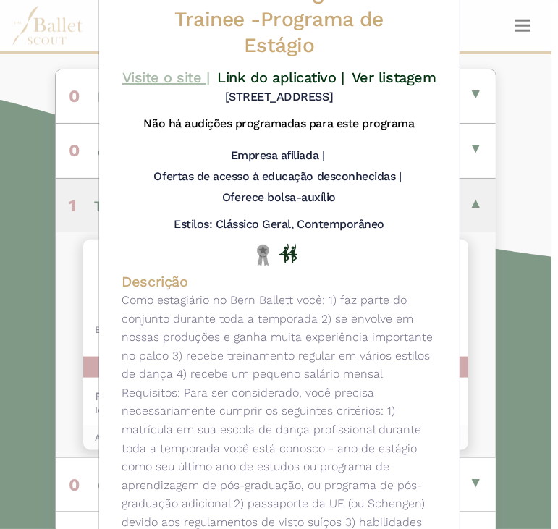  What do you see at coordinates (166, 77) in the screenshot?
I see `a: Visite o site |` at bounding box center [166, 77].